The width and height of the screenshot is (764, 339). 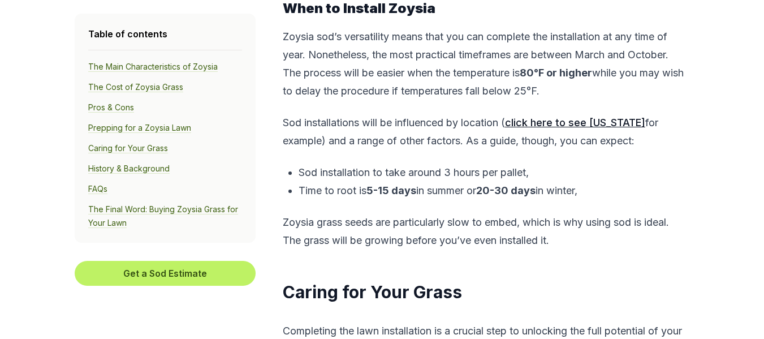 I want to click on button: Get a Sod Estimate, so click(x=165, y=273).